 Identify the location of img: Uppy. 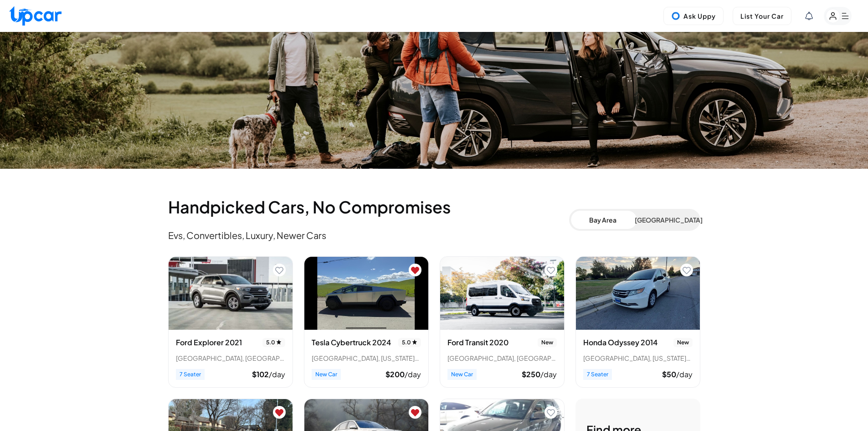
(676, 16).